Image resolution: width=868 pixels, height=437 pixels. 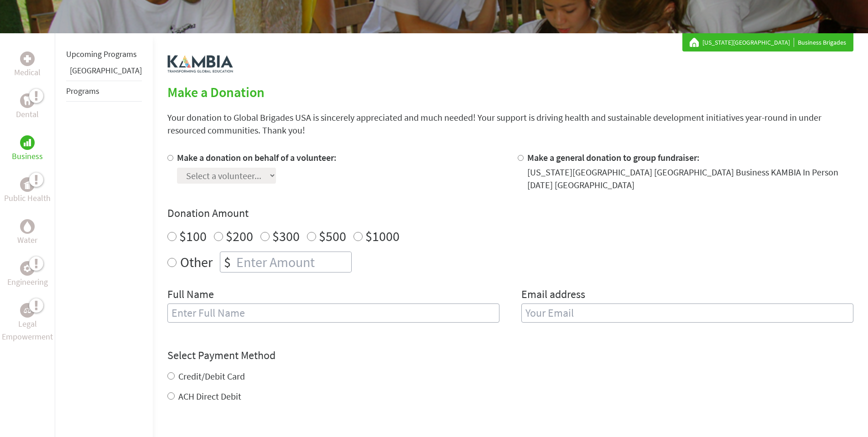 I want to click on li: Upcoming Programs, so click(x=104, y=54).